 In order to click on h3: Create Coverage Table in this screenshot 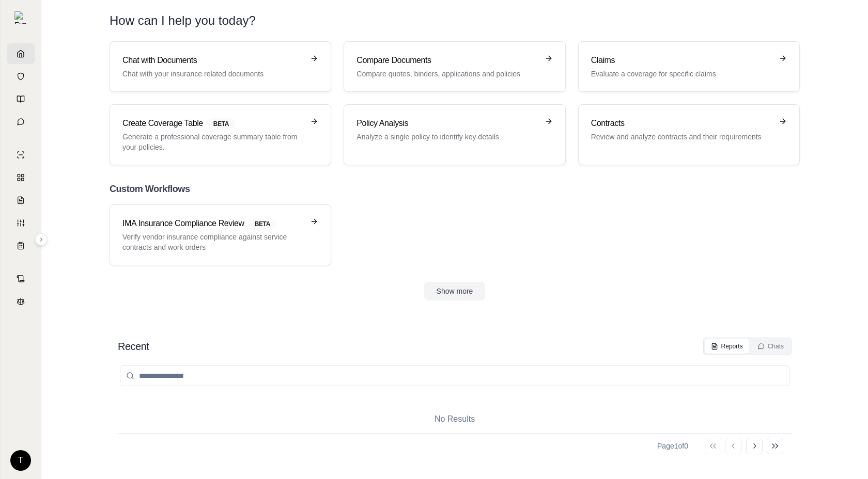, I will do `click(213, 123)`.